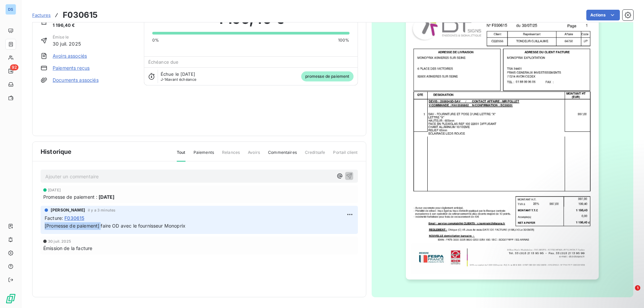 Image resolution: width=644 pixels, height=308 pixels. Describe the element at coordinates (74, 218) in the screenshot. I see `span: F030615` at that location.